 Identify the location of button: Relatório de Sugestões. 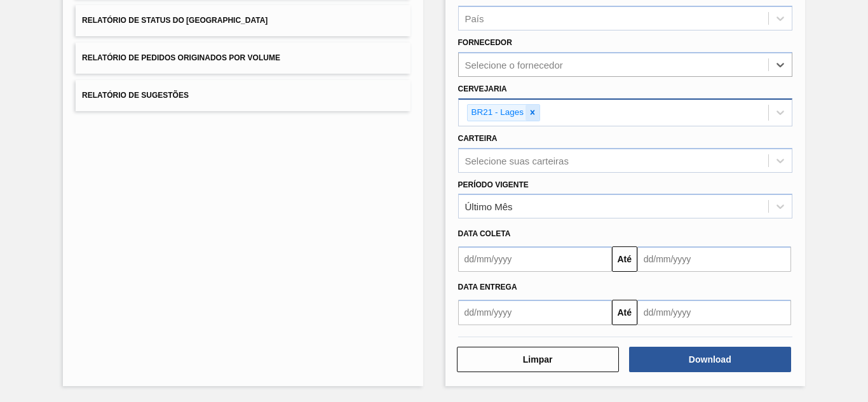
(243, 96).